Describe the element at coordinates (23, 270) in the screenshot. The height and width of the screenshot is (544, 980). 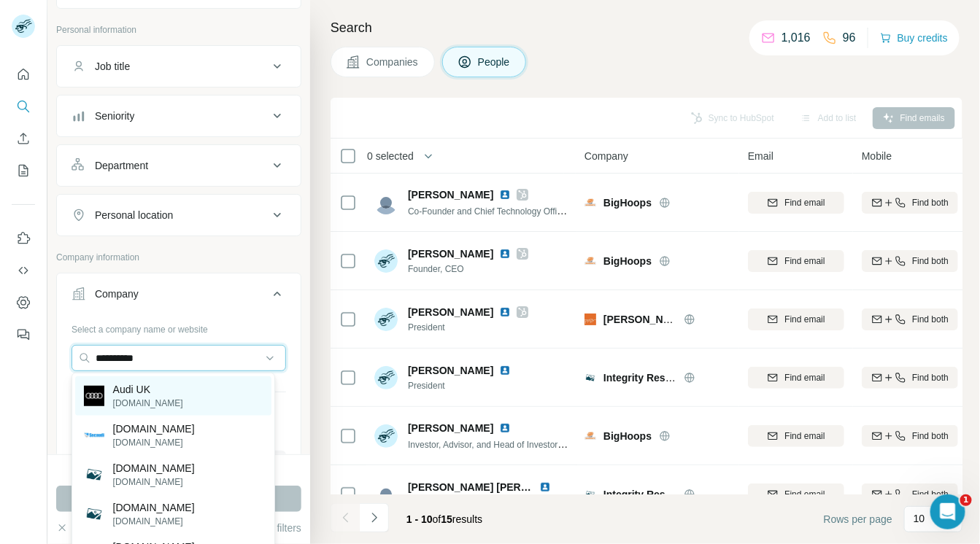
I see `button: Use Surfe API` at that location.